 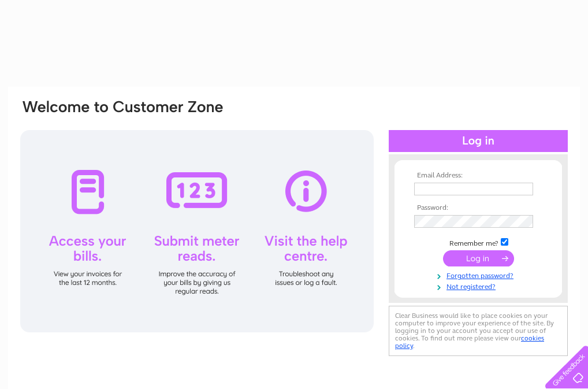 I want to click on td: Remember me?, so click(x=479, y=242).